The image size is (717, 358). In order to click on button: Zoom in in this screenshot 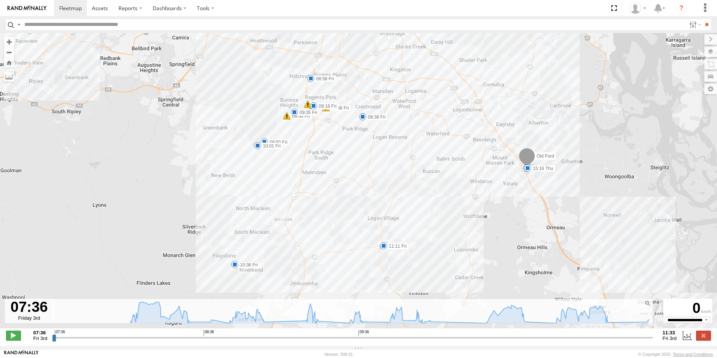, I will do `click(9, 42)`.